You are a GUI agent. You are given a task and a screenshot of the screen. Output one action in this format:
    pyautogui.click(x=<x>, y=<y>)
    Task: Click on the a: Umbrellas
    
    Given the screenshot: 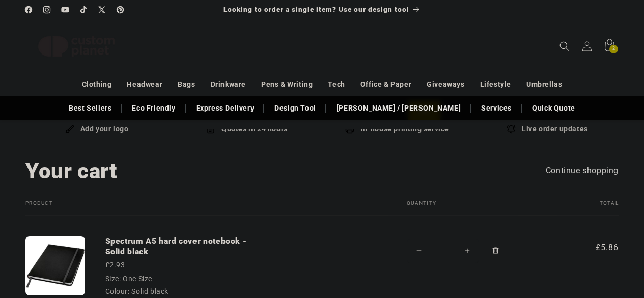 What is the action you would take?
    pyautogui.click(x=544, y=84)
    